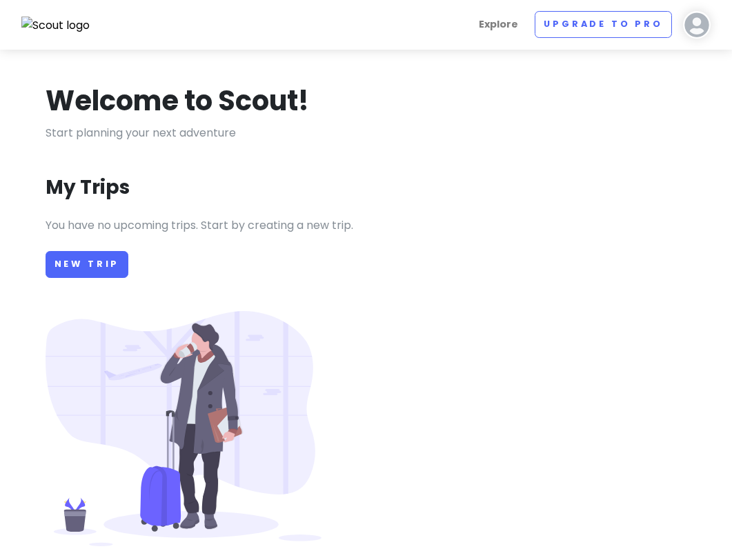 The image size is (732, 560). What do you see at coordinates (184, 428) in the screenshot?
I see `img: Person with luggage at airport` at bounding box center [184, 428].